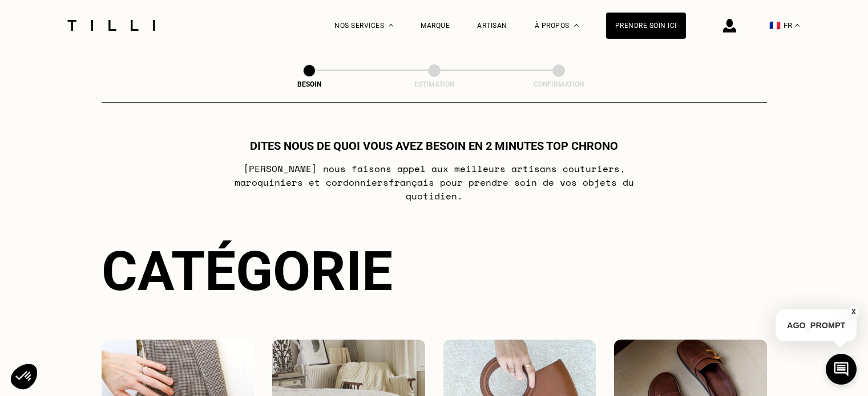 This screenshot has height=396, width=868. I want to click on div: Estimation, so click(434, 84).